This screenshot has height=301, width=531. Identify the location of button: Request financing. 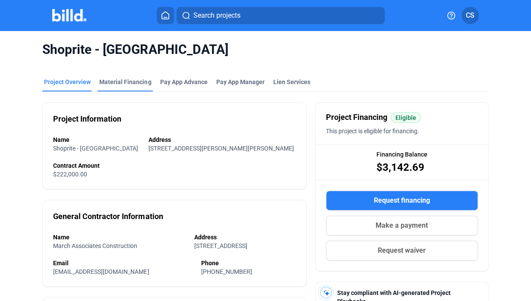
(402, 201).